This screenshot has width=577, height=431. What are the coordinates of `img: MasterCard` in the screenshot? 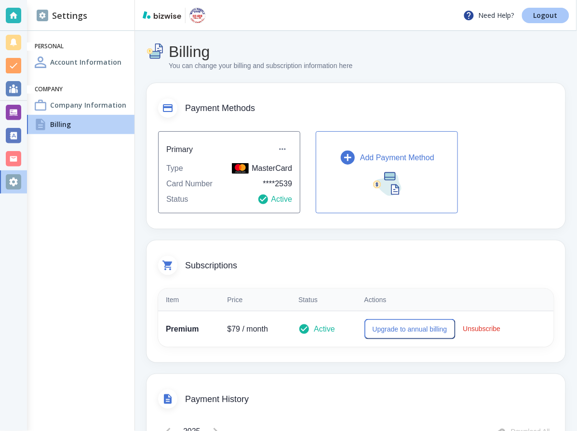 It's located at (240, 168).